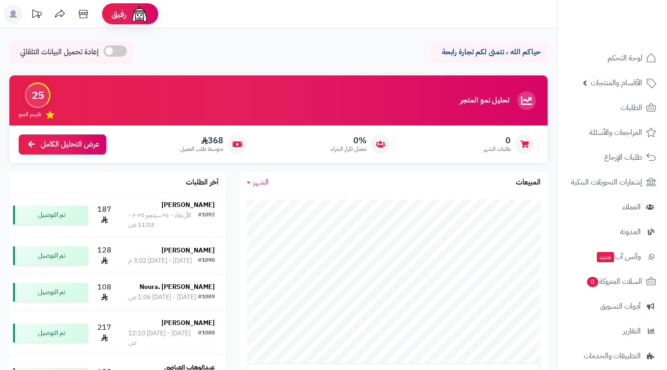  What do you see at coordinates (207, 338) in the screenshot?
I see `div: #1088` at bounding box center [207, 338].